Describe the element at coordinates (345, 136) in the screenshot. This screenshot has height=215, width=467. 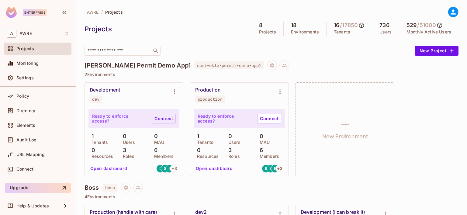
I see `h1: New Environment` at that location.